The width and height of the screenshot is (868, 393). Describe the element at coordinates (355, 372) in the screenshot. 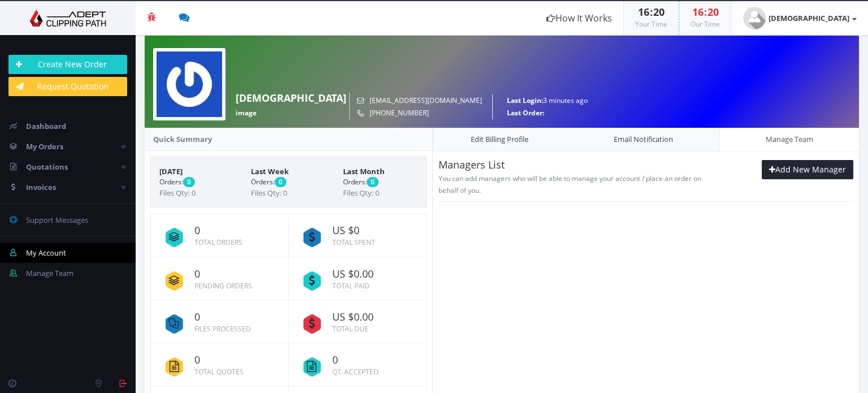

I see `small: QT. Accepted` at that location.